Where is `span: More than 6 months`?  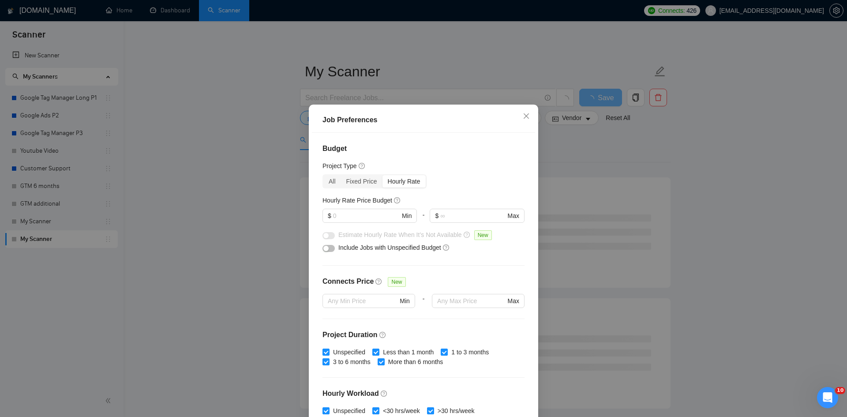
span: More than 6 months is located at coordinates (416, 362).